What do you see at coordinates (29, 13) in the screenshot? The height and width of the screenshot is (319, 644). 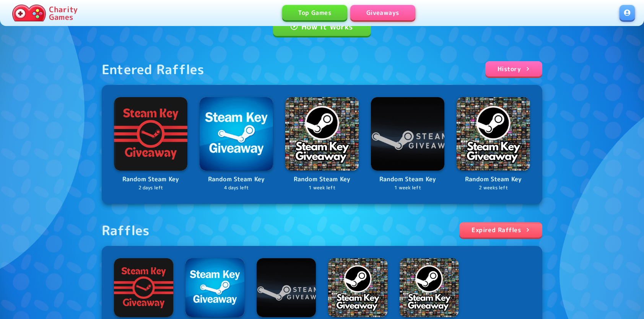 I see `img: Charity.Games` at bounding box center [29, 13].